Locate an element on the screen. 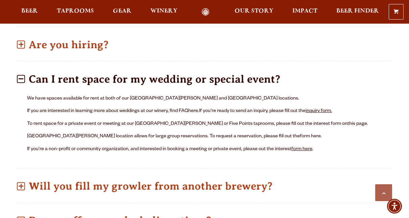  span: Taprooms is located at coordinates (75, 11).